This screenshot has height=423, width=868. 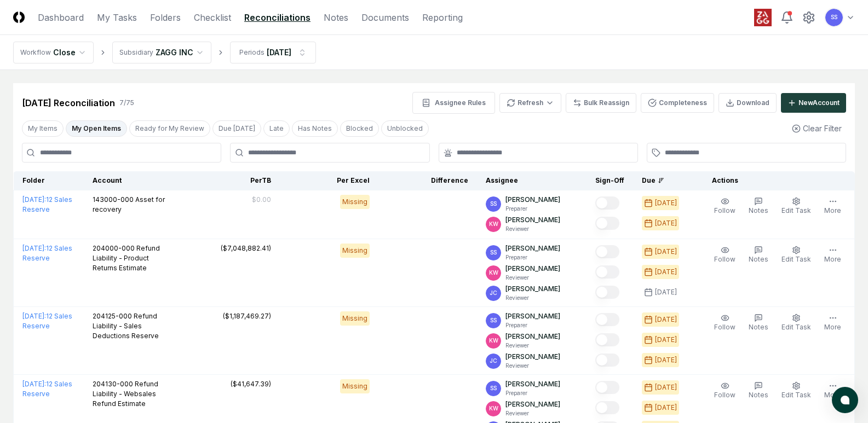 I want to click on span: 204000-000, so click(x=113, y=248).